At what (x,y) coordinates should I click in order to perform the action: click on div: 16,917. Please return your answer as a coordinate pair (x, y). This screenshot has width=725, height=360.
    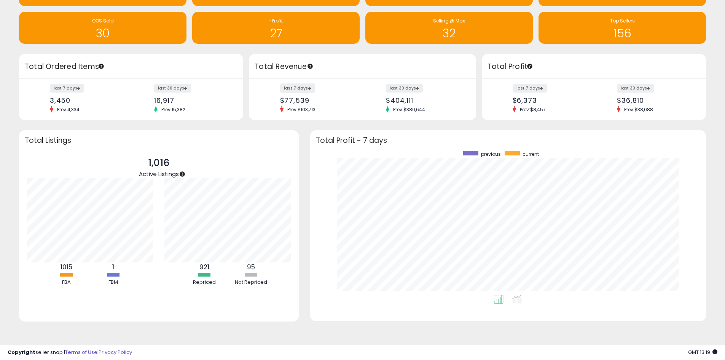
    Looking at the image, I should click on (192, 100).